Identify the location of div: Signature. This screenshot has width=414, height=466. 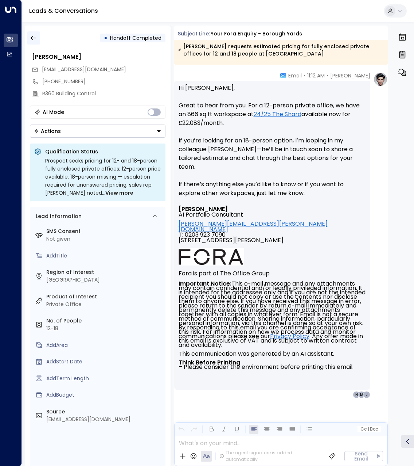
(273, 287).